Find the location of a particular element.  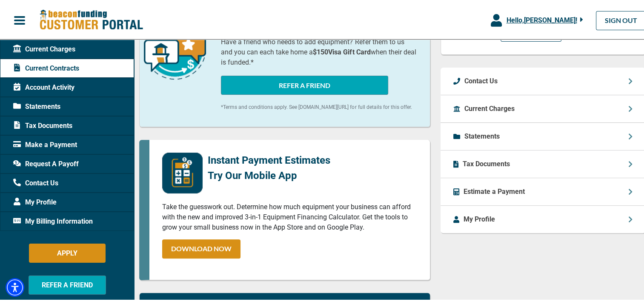

p: Have a friend who needs to add equipment? Refer them to us and you can each take home a when thei... is located at coordinates (319, 51).